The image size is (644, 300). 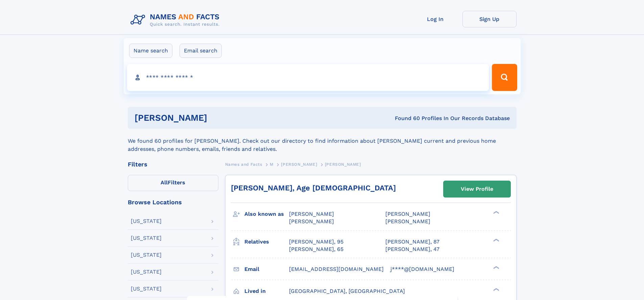 I want to click on label: Email search, so click(x=200, y=51).